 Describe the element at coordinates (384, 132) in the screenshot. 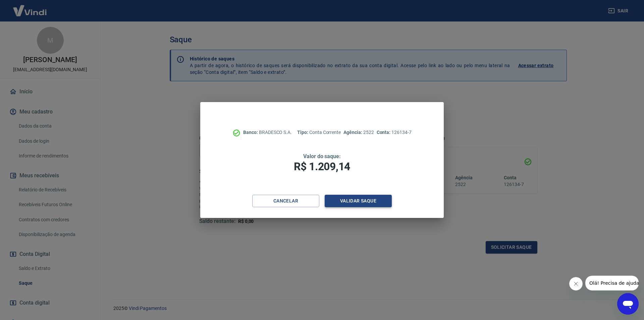

I see `span: Conta:` at that location.